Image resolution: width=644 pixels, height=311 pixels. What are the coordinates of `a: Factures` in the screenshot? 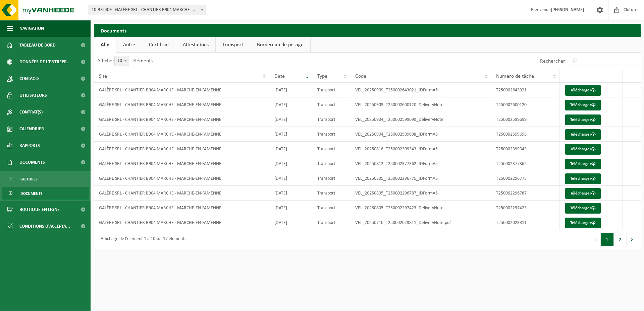 It's located at (45, 179).